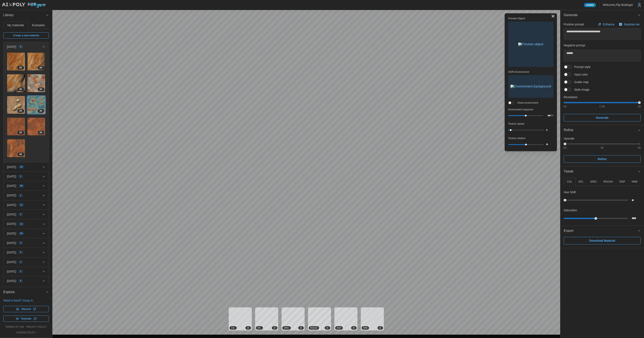 The height and width of the screenshot is (338, 644). I want to click on a: privacy policy, so click(37, 327).